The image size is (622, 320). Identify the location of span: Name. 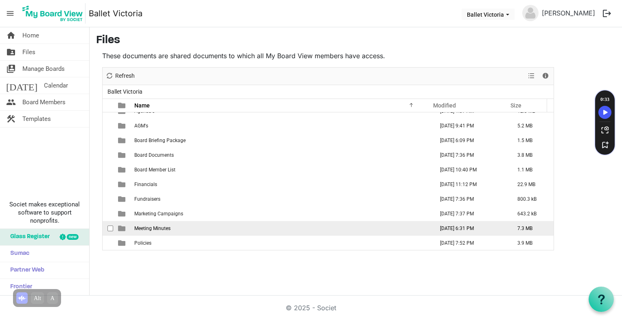
(142, 106).